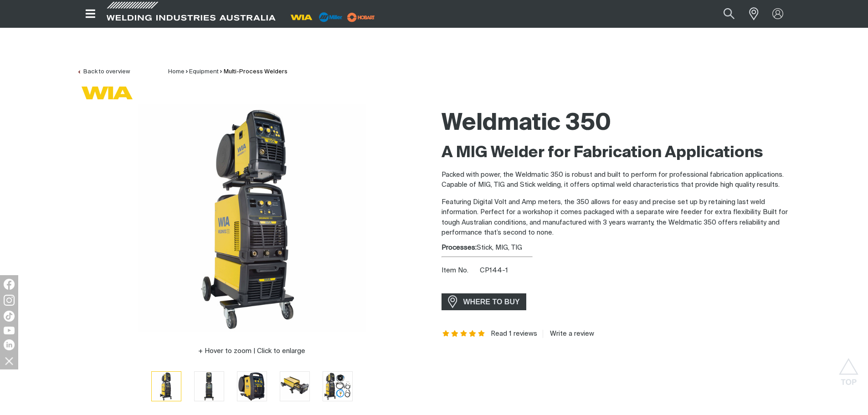 The height and width of the screenshot is (415, 868). I want to click on a: Equipment, so click(204, 71).